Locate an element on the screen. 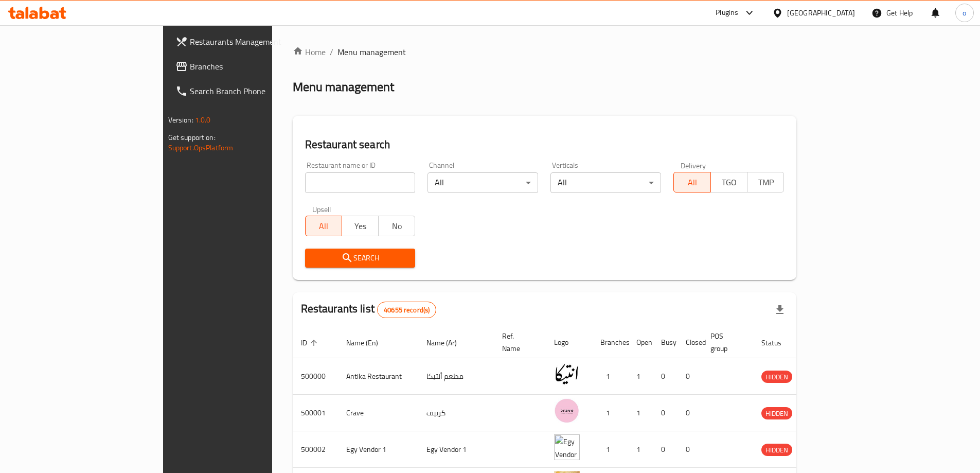 This screenshot has height=473, width=980. th: Closed is located at coordinates (690, 342).